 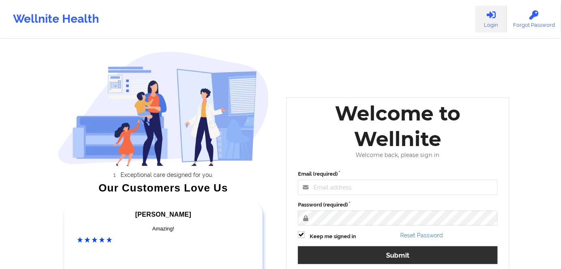 I want to click on img: wellnite-auth-hero_200.c722682e.png, so click(x=164, y=108).